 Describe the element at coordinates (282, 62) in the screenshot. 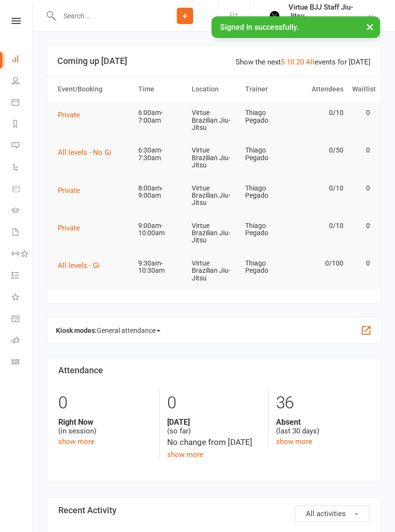

I see `a: 5` at that location.